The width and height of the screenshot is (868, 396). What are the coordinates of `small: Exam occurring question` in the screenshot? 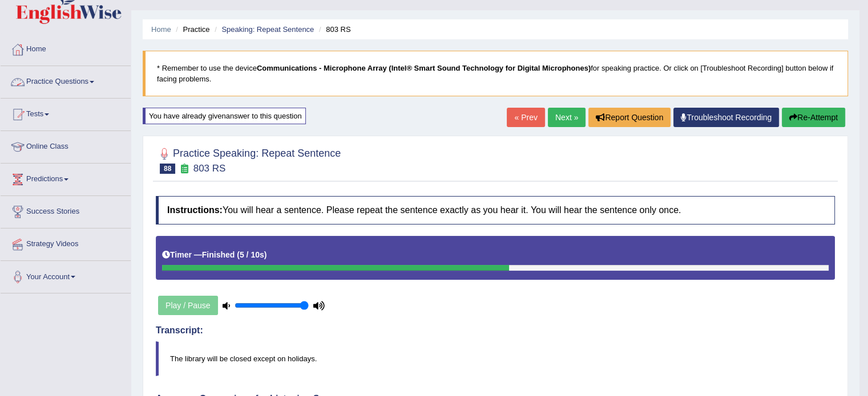 It's located at (183, 169).